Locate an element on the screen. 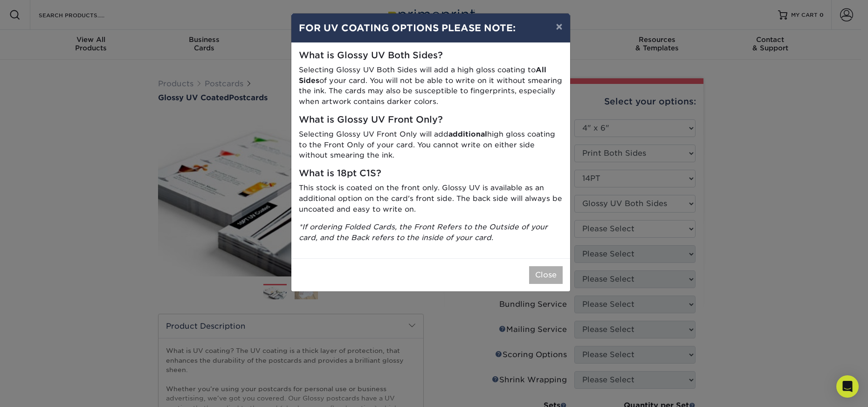 This screenshot has height=407, width=868. p: This stock is coated on the front only. Glossy UV is available as an additional option on the car... is located at coordinates (430, 199).